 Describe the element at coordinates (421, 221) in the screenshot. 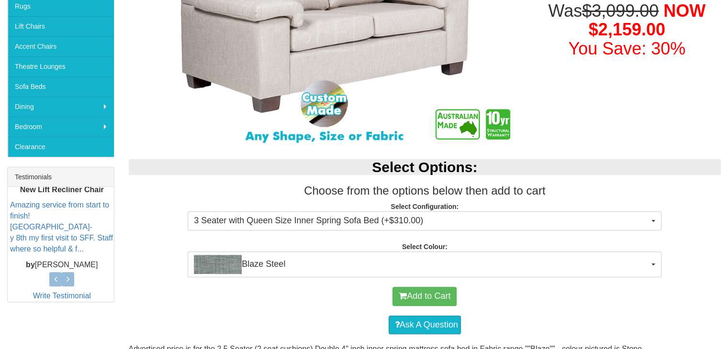

I see `span: 3 Seater with Queen Size Inner Spring Sofa Bed (+$310.00)` at that location.